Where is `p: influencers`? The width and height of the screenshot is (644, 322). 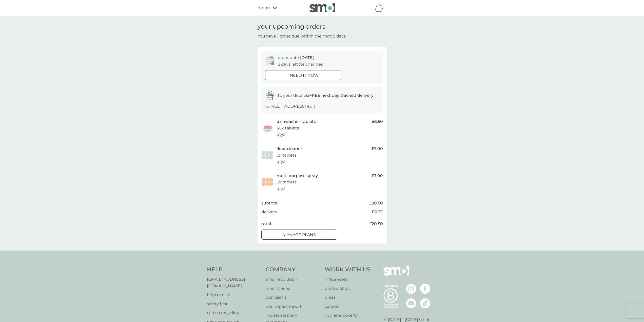
p: influencers is located at coordinates (347, 279).